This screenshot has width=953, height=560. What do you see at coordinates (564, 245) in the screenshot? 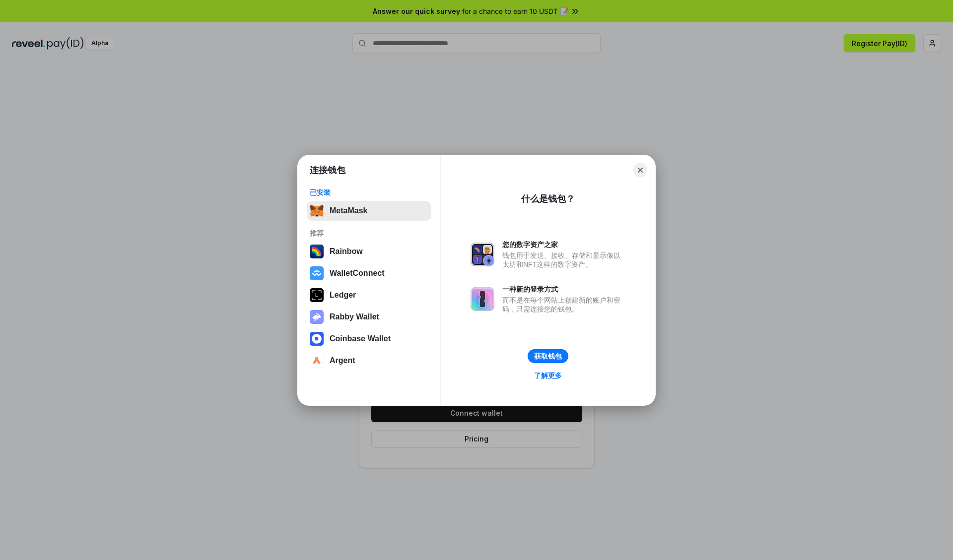
I see `div: 您的数字资产之家` at bounding box center [564, 245].